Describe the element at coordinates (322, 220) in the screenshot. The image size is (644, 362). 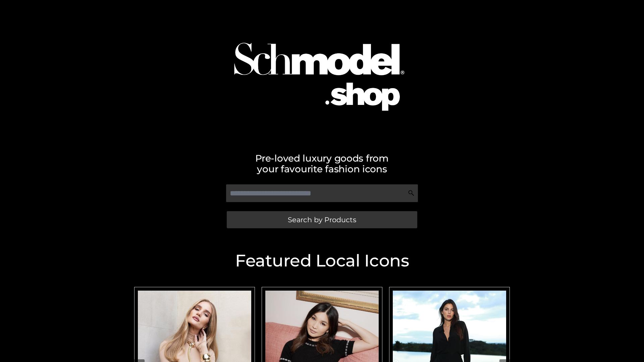
I see `span: Search by Products` at that location.